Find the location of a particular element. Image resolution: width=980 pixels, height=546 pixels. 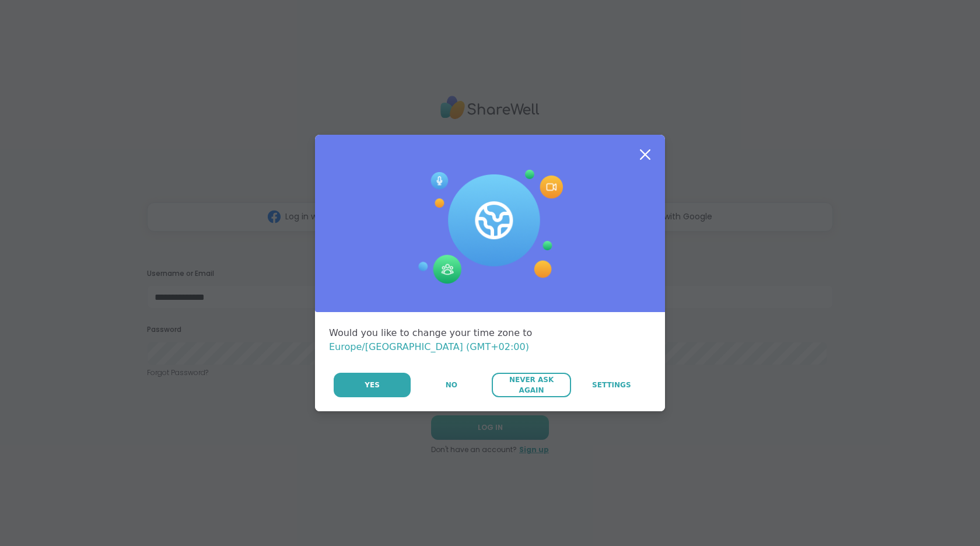

div: Would you like to change your time zone to is located at coordinates (490, 340).